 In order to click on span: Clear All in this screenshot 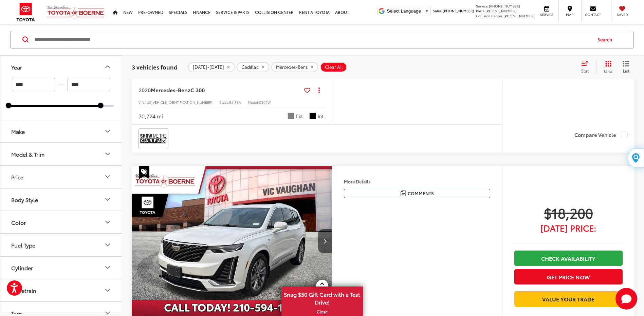, I will do `click(334, 67)`.